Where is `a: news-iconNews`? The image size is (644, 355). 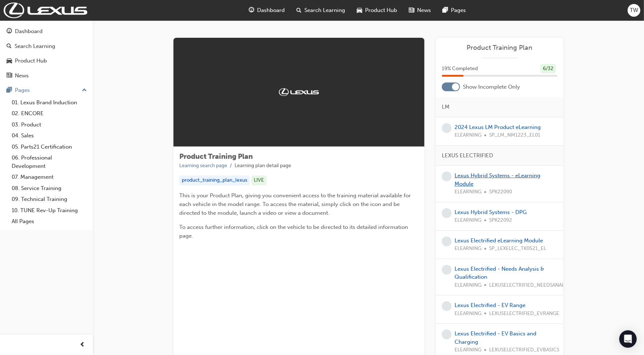 a: news-iconNews is located at coordinates (420, 10).